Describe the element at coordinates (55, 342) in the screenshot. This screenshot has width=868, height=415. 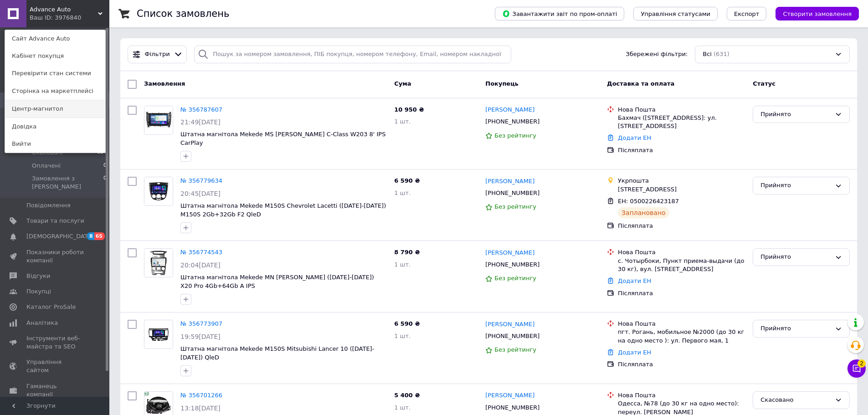
I see `span: Інструменти веб-майстра та SEO` at that location.